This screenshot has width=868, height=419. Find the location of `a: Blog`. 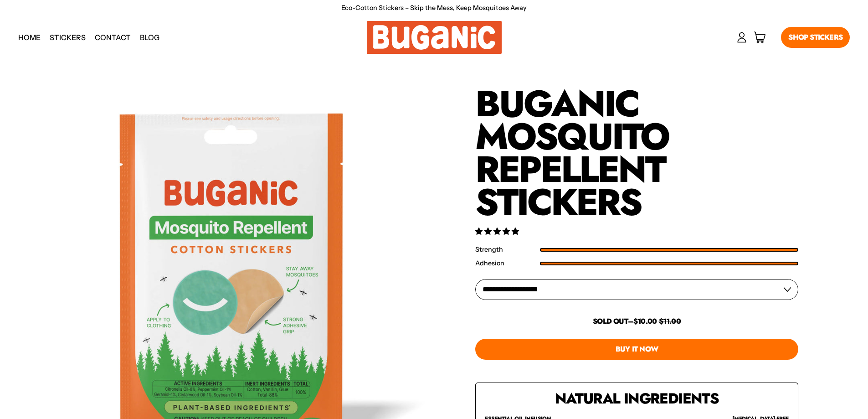

a: Blog is located at coordinates (150, 37).